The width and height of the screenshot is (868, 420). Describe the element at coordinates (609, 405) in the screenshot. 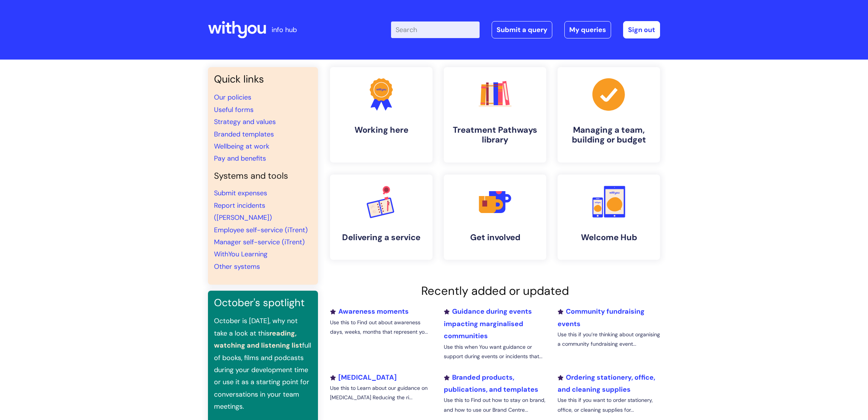

I see `p: Use this if you want to order stationery, office, or cleaning supplies for...` at that location.